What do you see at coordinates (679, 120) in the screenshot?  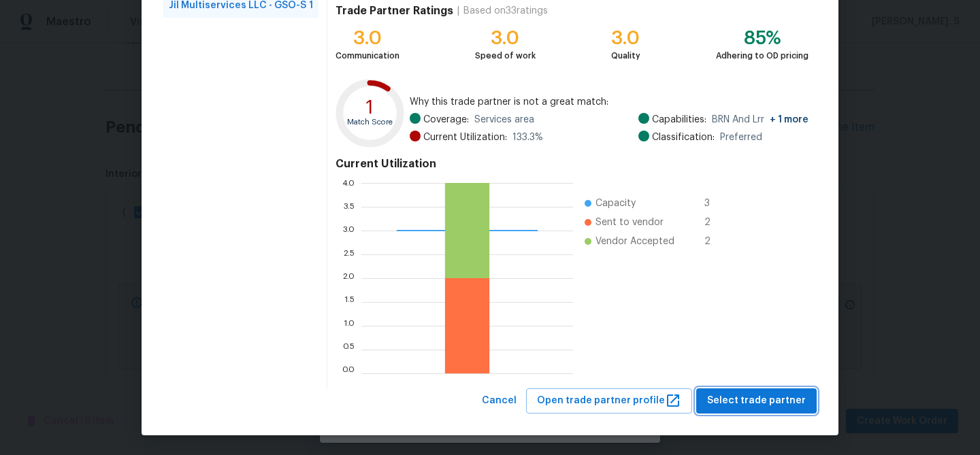 I see `span: Capabilities:` at bounding box center [679, 120].